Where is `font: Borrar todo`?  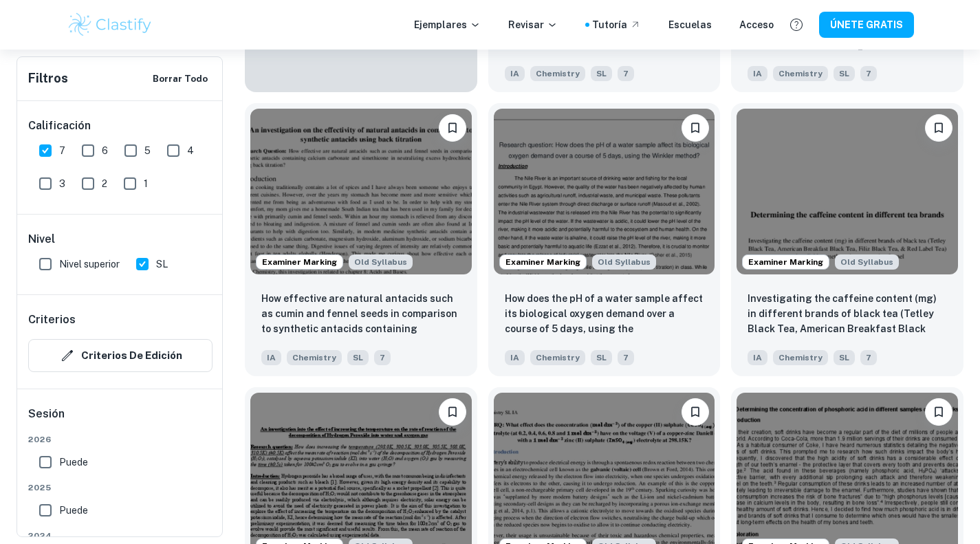 font: Borrar todo is located at coordinates (180, 79).